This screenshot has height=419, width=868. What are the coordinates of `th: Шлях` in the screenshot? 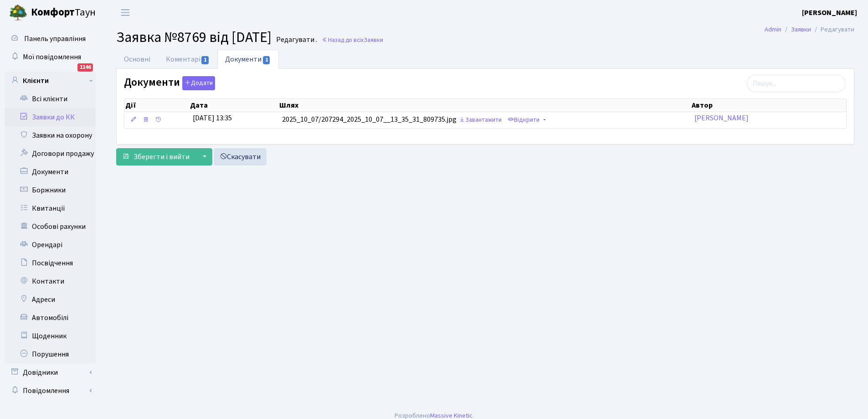 It's located at (484, 105).